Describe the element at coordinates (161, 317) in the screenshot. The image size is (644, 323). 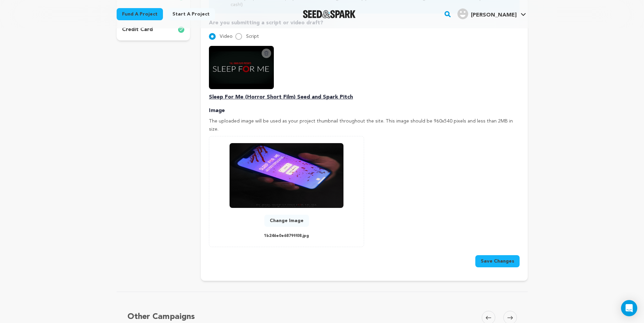
I see `h5: Other Campaigns` at that location.